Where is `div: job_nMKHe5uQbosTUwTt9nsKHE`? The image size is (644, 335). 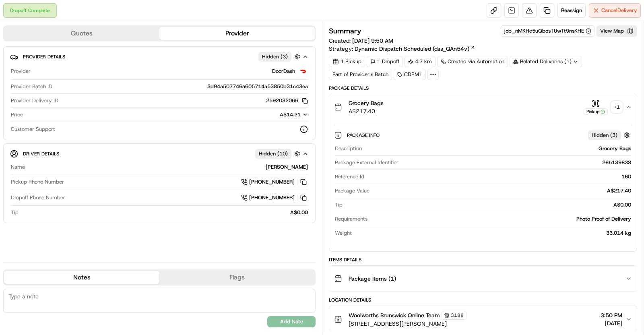
div: job_nMKHe5uQbosTUwTt9nsKHE is located at coordinates (548, 31).